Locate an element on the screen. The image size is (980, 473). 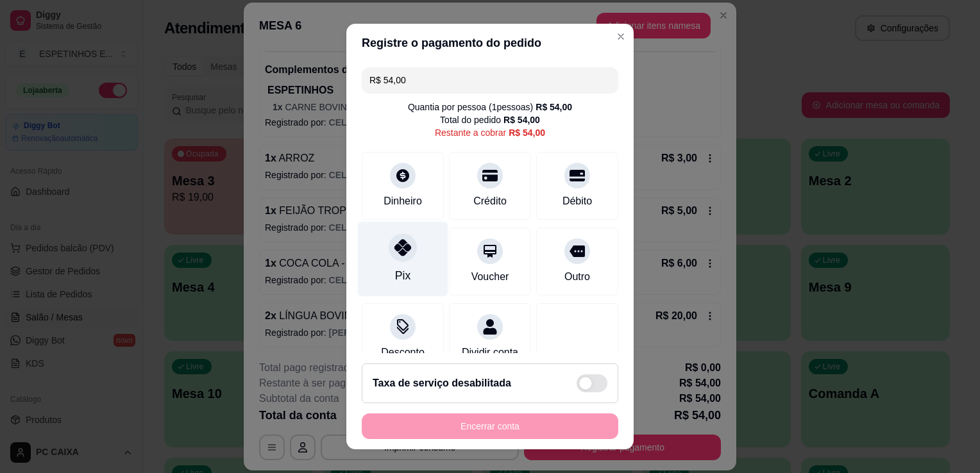
div: Restante a cobrar is located at coordinates (490, 133).